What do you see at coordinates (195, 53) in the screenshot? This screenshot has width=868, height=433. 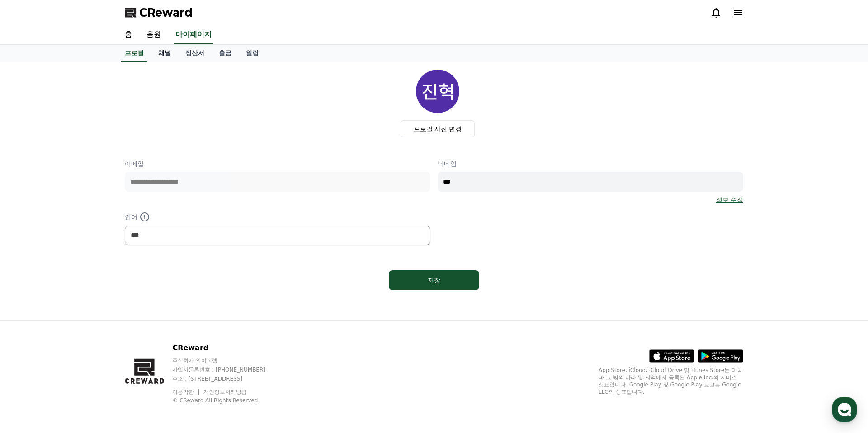 I see `a: 정산서` at bounding box center [195, 53].